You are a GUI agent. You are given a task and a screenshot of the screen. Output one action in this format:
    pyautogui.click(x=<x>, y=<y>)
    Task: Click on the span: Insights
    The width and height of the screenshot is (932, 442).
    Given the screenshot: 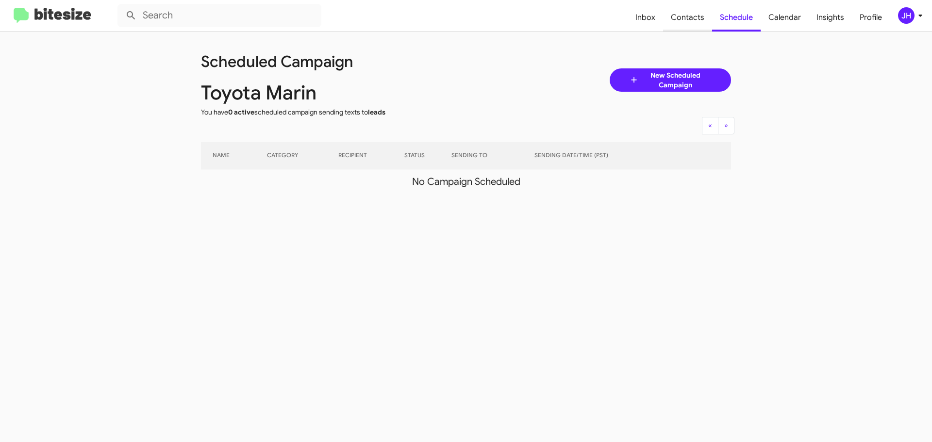 What is the action you would take?
    pyautogui.click(x=830, y=17)
    